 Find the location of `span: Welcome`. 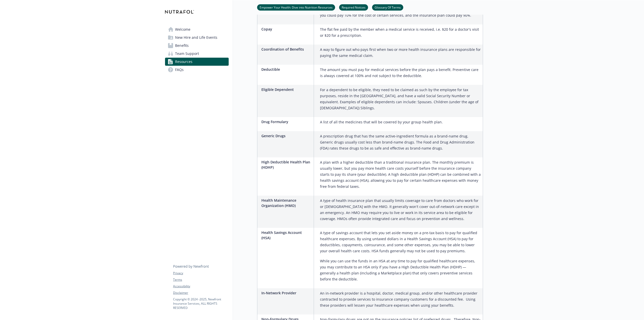

span: Welcome is located at coordinates (182, 29).